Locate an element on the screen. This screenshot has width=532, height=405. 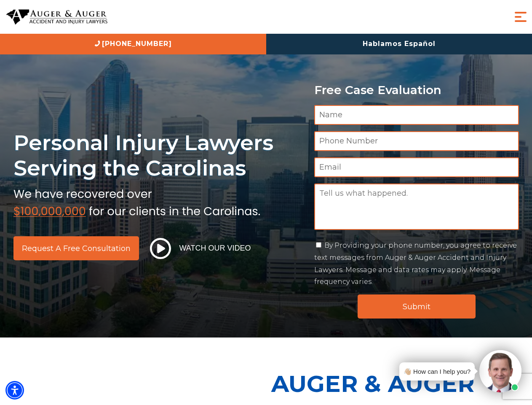
input: Submit is located at coordinates (417, 306).